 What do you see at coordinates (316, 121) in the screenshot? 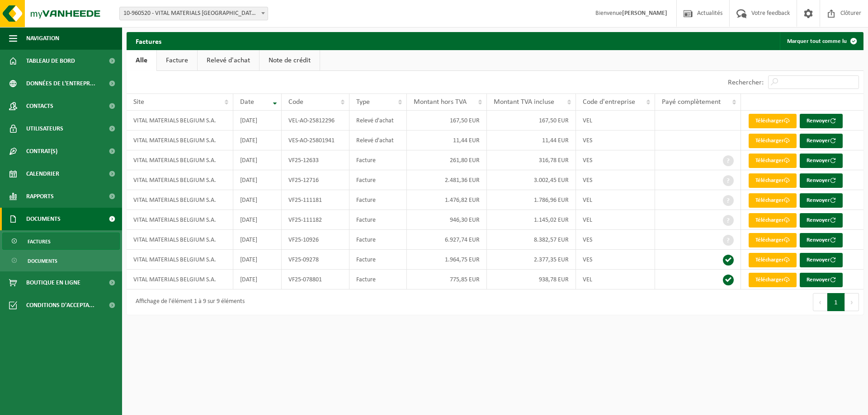
I see `td: VEL-AO-25812296` at bounding box center [316, 121].